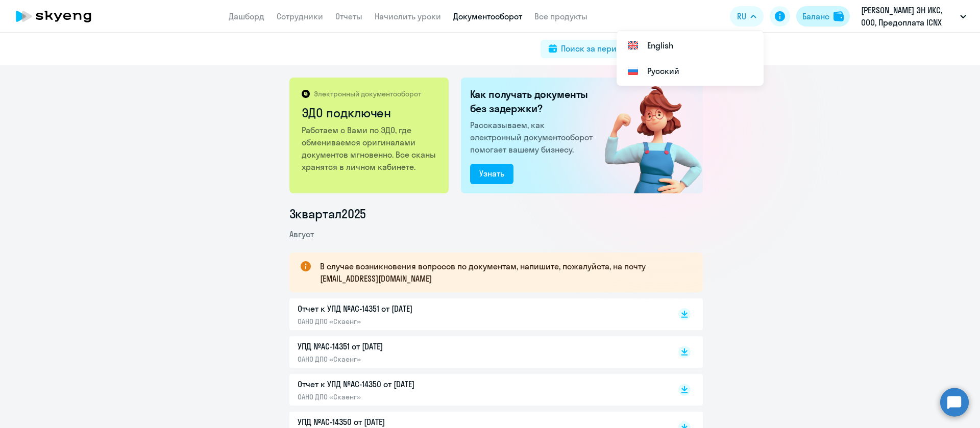 Image resolution: width=980 pixels, height=428 pixels. I want to click on a: Сотрудники, so click(299, 16).